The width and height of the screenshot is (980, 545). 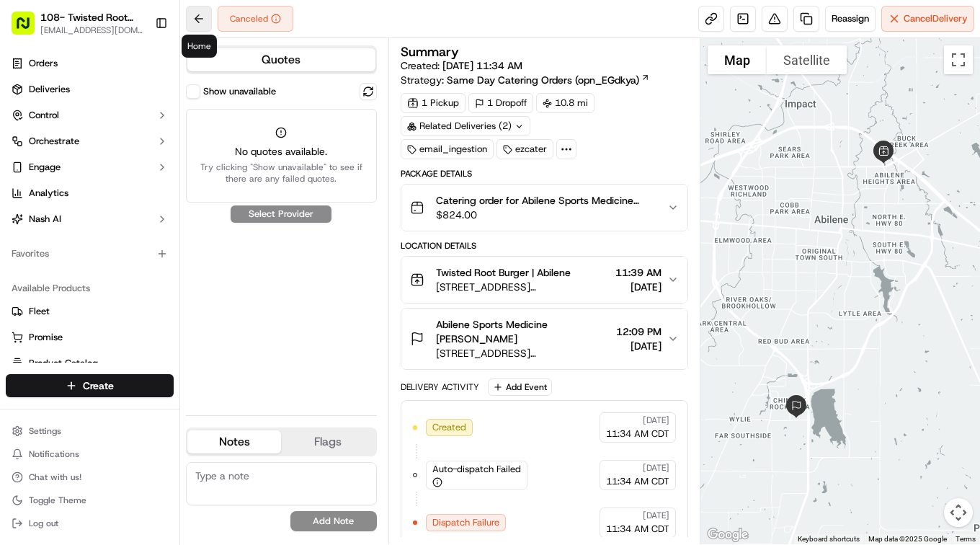 I want to click on button: Quotes, so click(x=281, y=60).